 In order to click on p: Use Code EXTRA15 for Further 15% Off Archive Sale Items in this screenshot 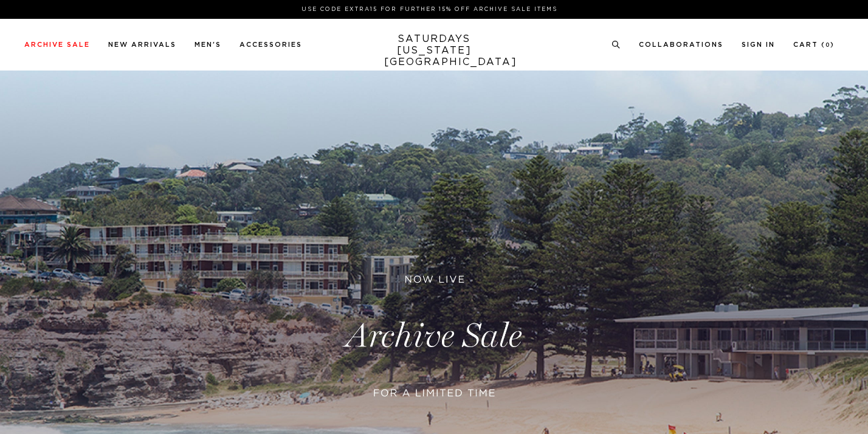, I will do `click(430, 9)`.